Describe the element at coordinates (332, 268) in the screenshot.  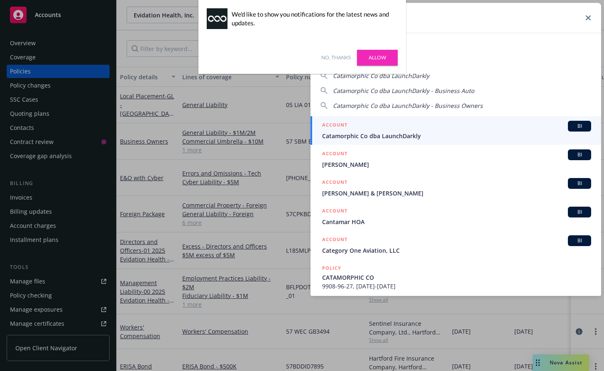
I see `h5: POLICY` at that location.